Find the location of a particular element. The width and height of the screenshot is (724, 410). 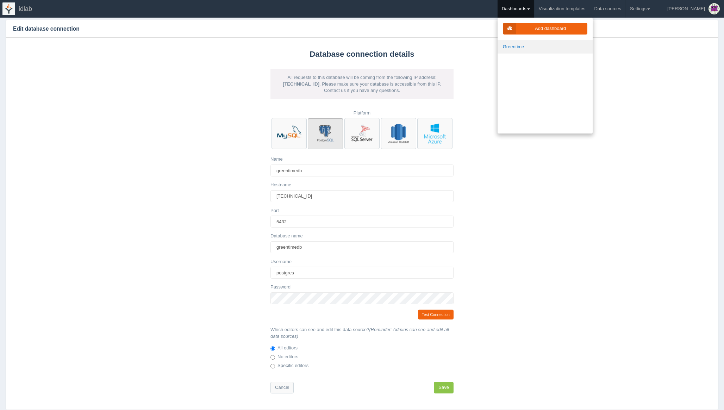

input: Hostname is located at coordinates (362, 196).